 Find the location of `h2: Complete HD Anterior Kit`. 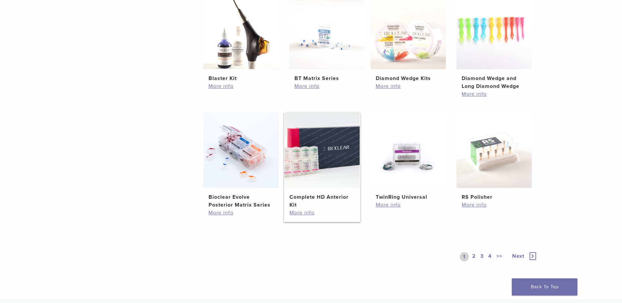

h2: Complete HD Anterior Kit is located at coordinates (322, 201).